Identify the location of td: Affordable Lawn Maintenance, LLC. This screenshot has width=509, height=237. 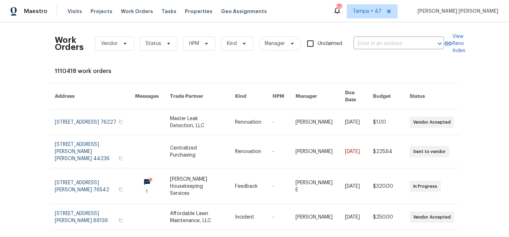
(197, 217).